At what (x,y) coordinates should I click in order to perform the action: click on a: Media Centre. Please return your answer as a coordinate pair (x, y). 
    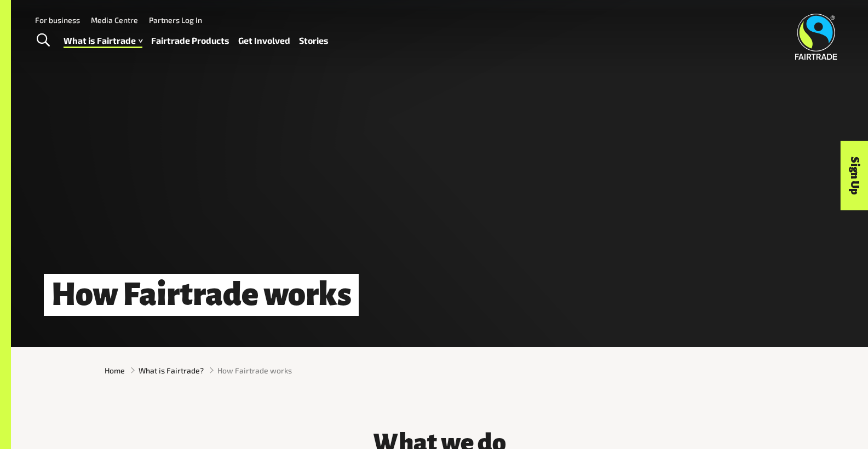
    Looking at the image, I should click on (115, 19).